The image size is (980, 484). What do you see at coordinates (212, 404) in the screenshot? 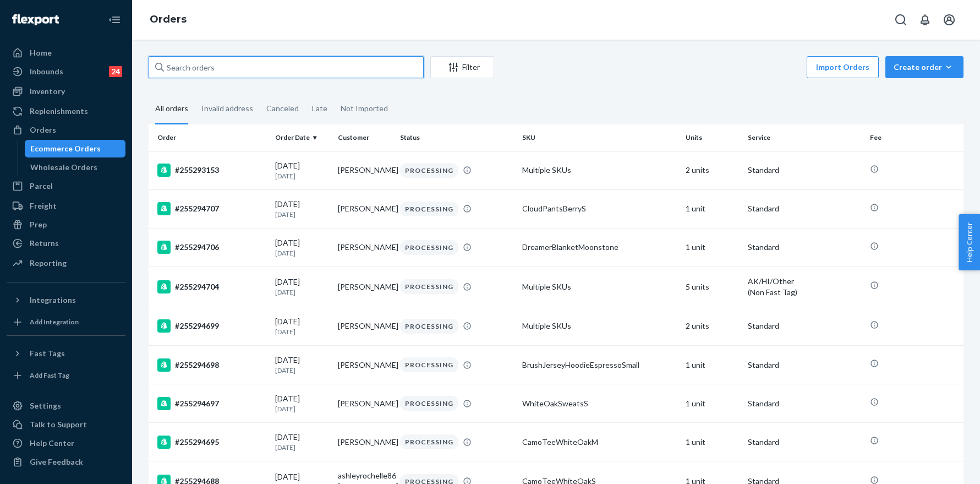
I see `div: #255294697` at bounding box center [212, 404].